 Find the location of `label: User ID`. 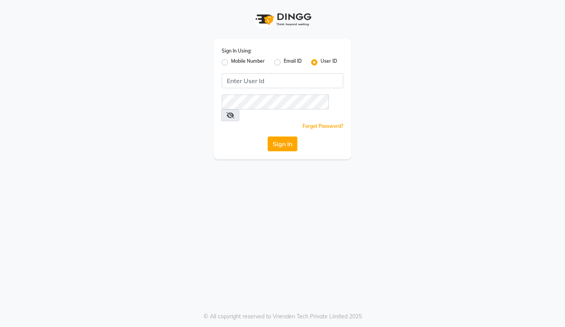

label: User ID is located at coordinates (329, 62).